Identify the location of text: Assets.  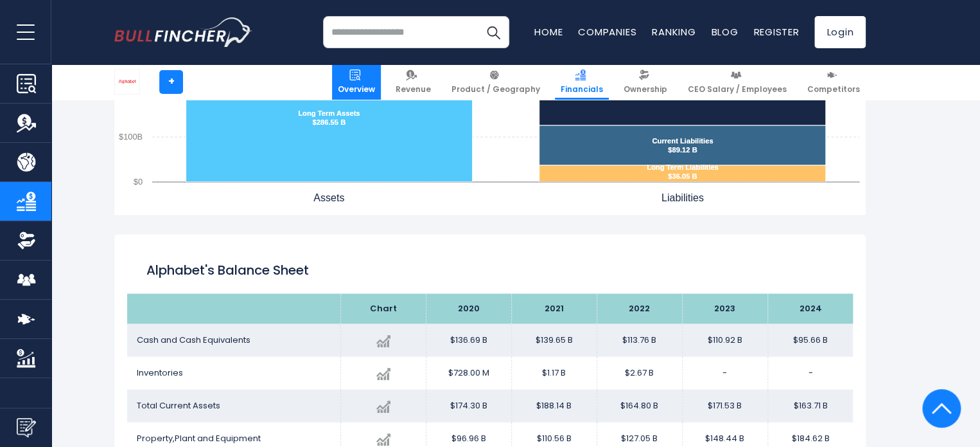
(329, 197).